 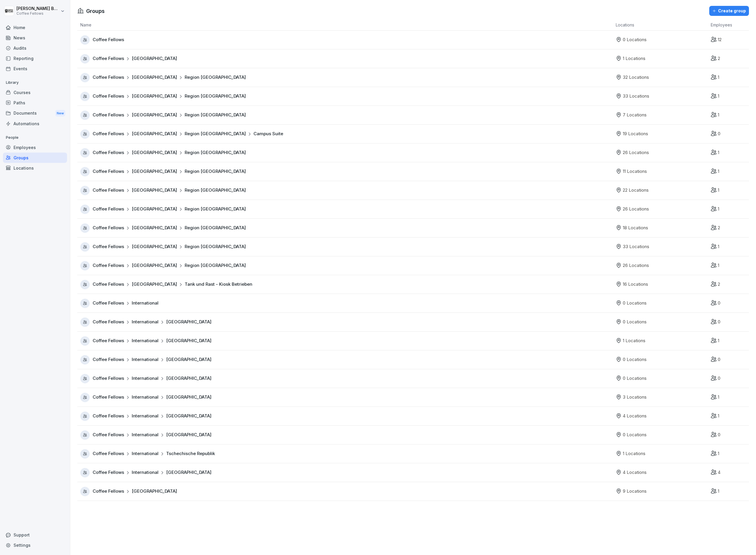 What do you see at coordinates (35, 123) in the screenshot?
I see `div: Automations` at bounding box center [35, 123].